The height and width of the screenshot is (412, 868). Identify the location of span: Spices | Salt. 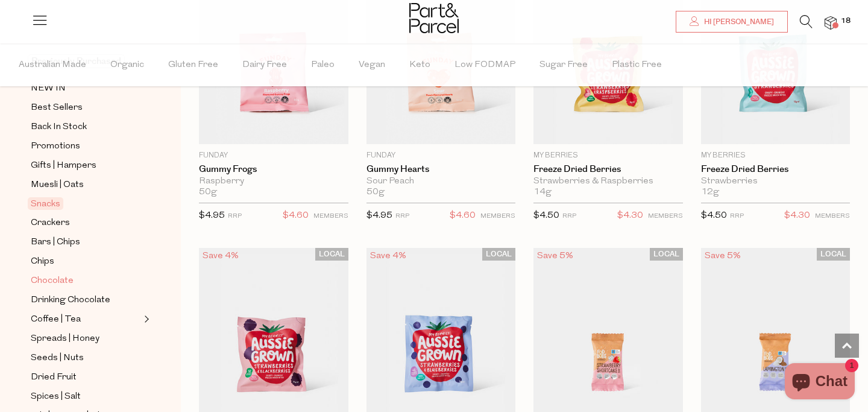
(55, 396).